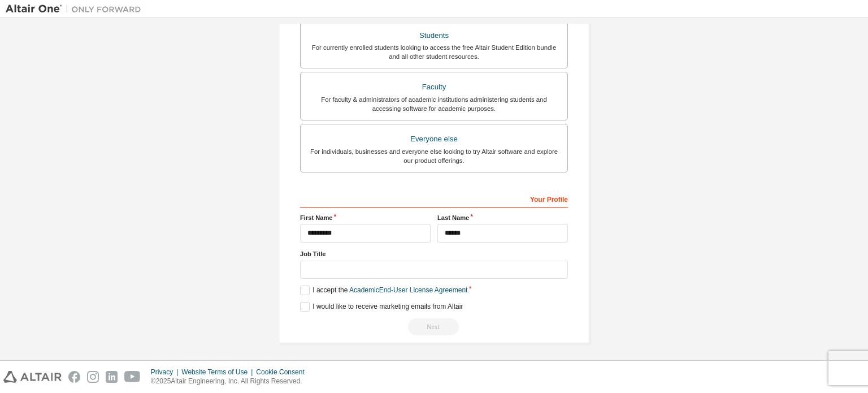 Image resolution: width=868 pixels, height=393 pixels. I want to click on div: You need to provide your academic email, so click(434, 327).